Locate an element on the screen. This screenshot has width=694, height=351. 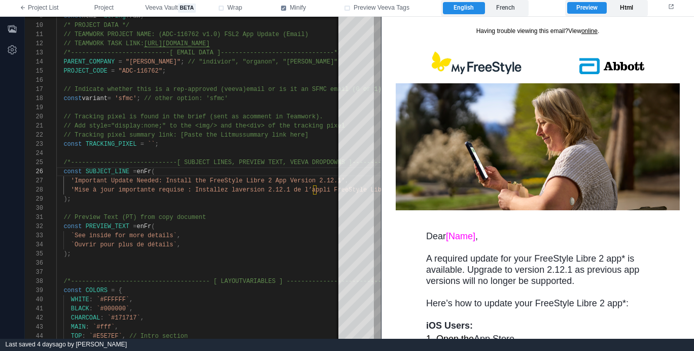
span: /* PROJECT DATA */ is located at coordinates (96, 25).